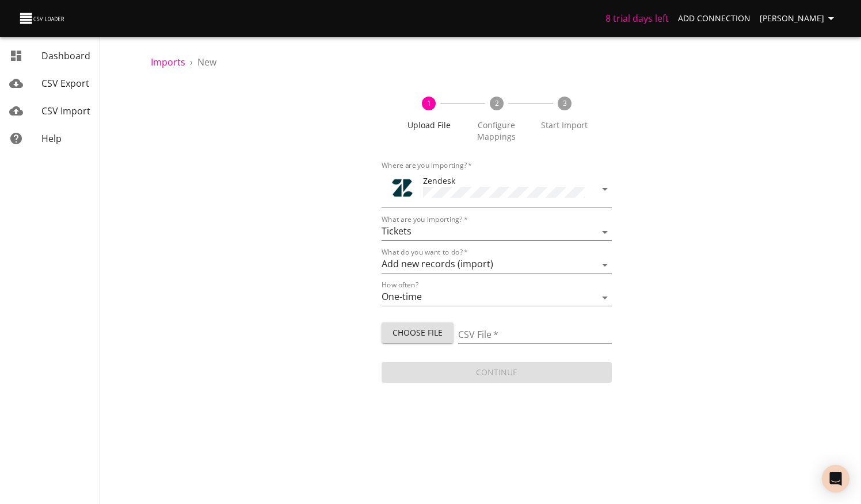 This screenshot has height=504, width=861. Describe the element at coordinates (51, 139) in the screenshot. I see `span: Help` at that location.